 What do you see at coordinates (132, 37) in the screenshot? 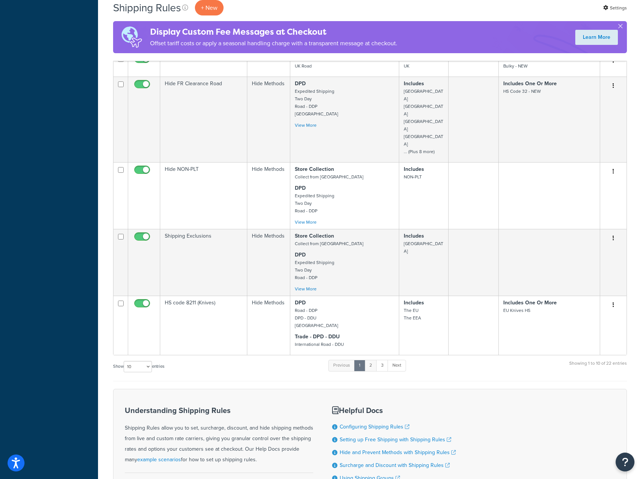
I see `img: duties-banner-06bc72dcb5fe05cb3f9472aba00be2ae8eb53ab6f0d8bb03d382ba314ac3c341.png` at bounding box center [132, 37].